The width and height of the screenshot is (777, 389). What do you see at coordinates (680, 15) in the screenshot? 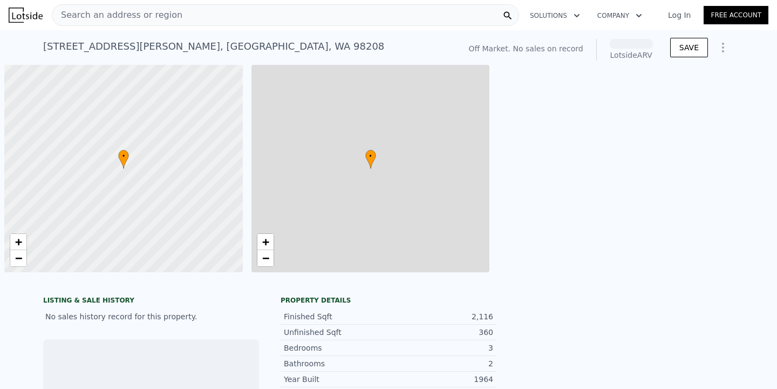
I see `a: Log In` at bounding box center [680, 15].